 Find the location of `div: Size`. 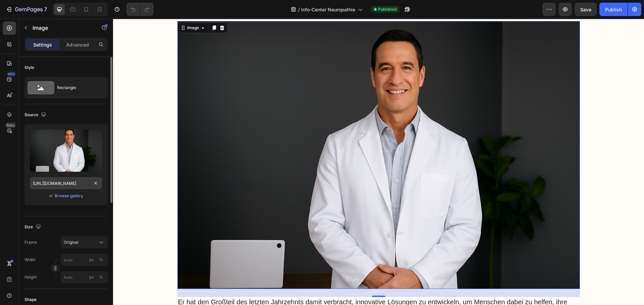

div: Size is located at coordinates (33, 227).